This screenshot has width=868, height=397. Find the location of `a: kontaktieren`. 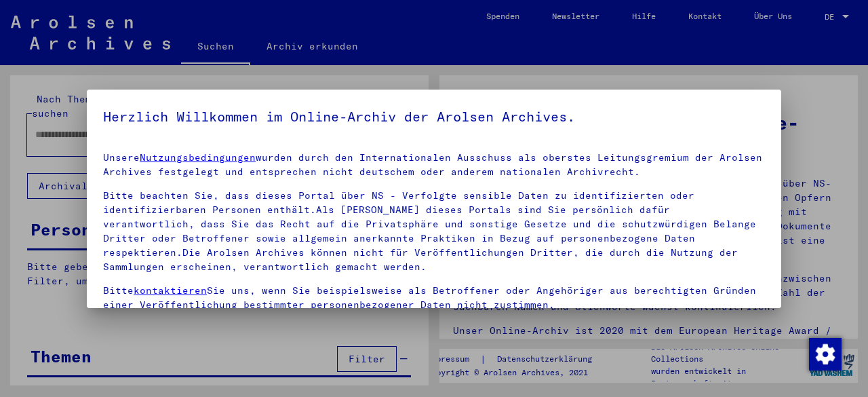

a: kontaktieren is located at coordinates (170, 291).